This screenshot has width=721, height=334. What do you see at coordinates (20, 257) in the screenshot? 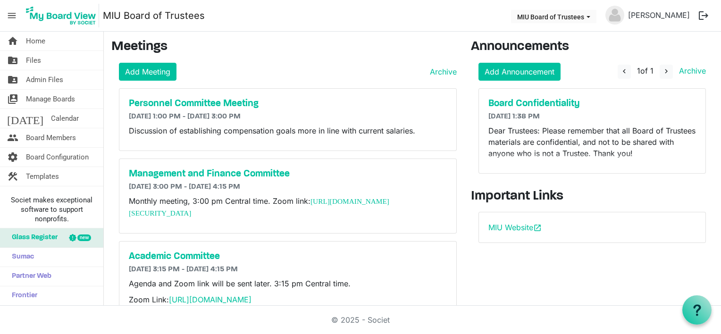
I see `span: Sumac` at bounding box center [20, 257].